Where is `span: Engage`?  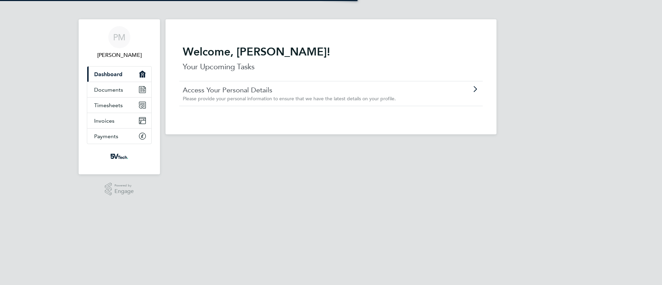 span: Engage is located at coordinates (124, 191).